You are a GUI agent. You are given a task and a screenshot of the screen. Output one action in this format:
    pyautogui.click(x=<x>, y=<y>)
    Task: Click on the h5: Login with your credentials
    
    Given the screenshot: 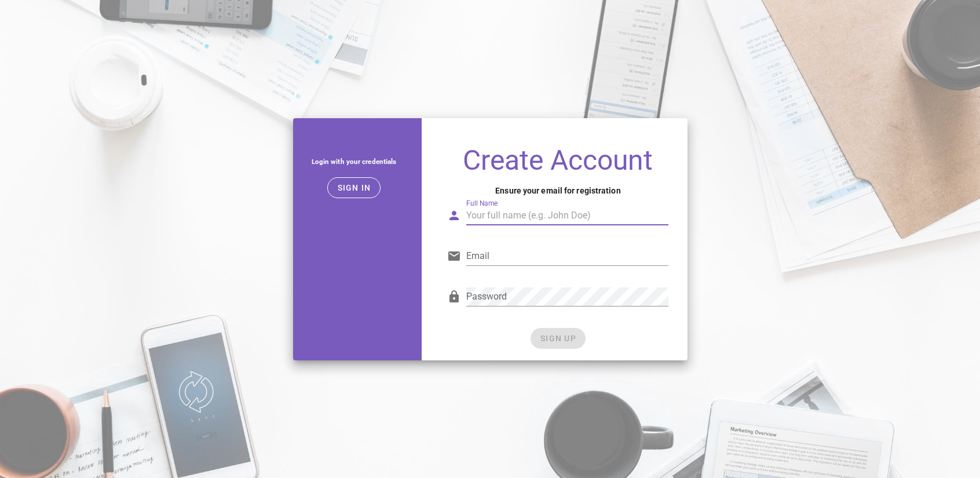 What is the action you would take?
    pyautogui.click(x=354, y=162)
    